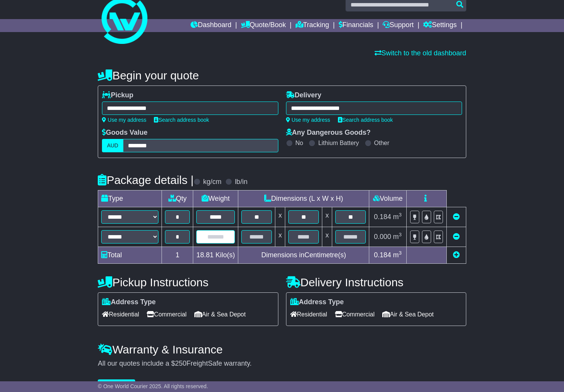 The image size is (564, 392). I want to click on a: Settings, so click(440, 26).